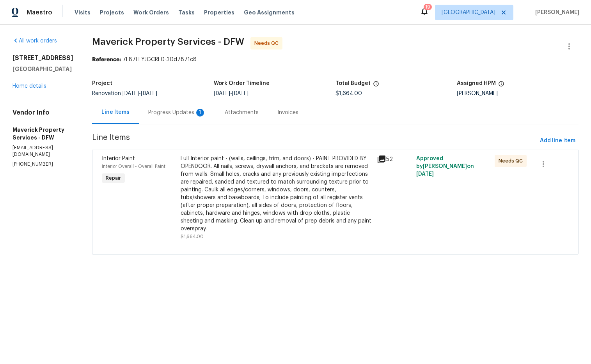 Image resolution: width=591 pixels, height=364 pixels. What do you see at coordinates (427, 7) in the screenshot?
I see `div: 19` at bounding box center [427, 7].